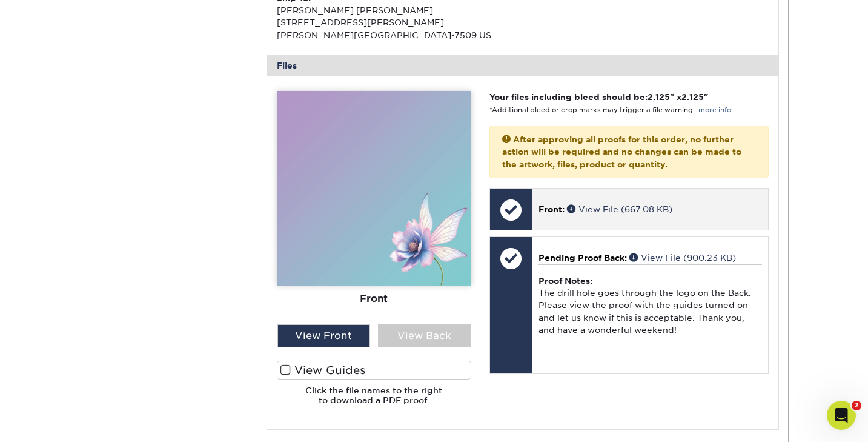 Image resolution: width=868 pixels, height=442 pixels. Describe the element at coordinates (650, 306) in the screenshot. I see `div: The drill hole goes through the logo on the Back. Please view the proof with the guides turned on...` at that location.